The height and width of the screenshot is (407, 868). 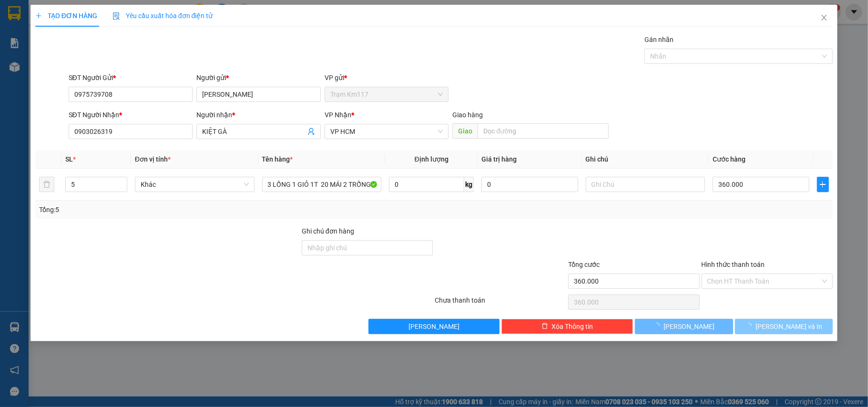 I want to click on label: Hình thức thanh toán, so click(x=733, y=265).